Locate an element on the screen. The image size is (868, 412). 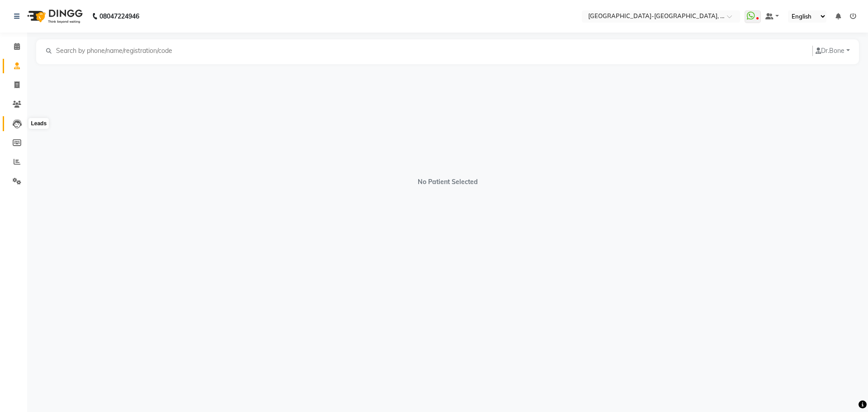
div: No Patient Selected is located at coordinates (447, 177).